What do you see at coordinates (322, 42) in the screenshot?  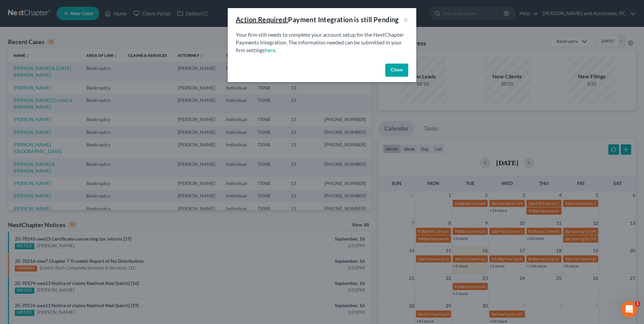 I see `p: Your firm still needs to complete your account setup for the NextChapter Payments Integration. Th...` at bounding box center [322, 42].